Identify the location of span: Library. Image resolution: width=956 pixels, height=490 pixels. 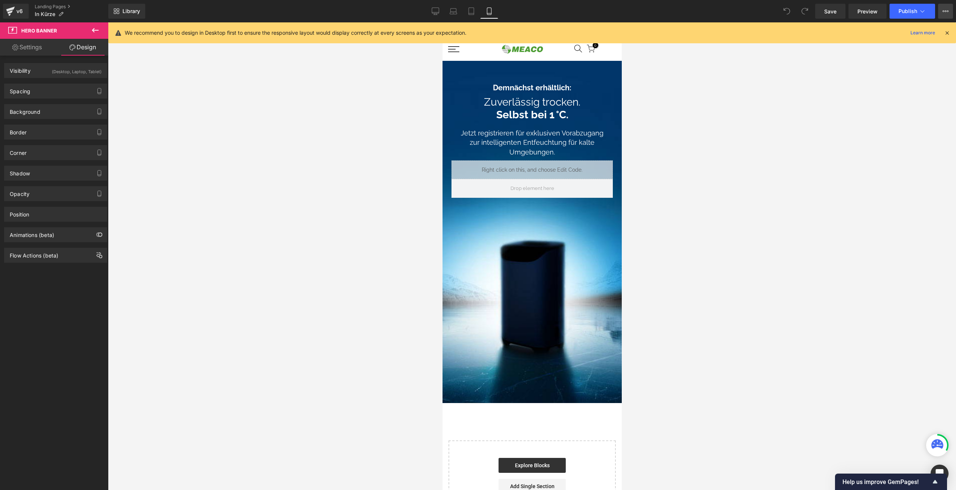
(131, 11).